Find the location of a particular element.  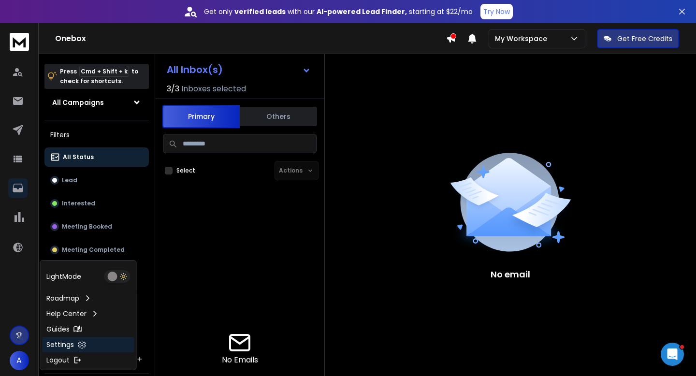

p: Try Now is located at coordinates (496, 12).